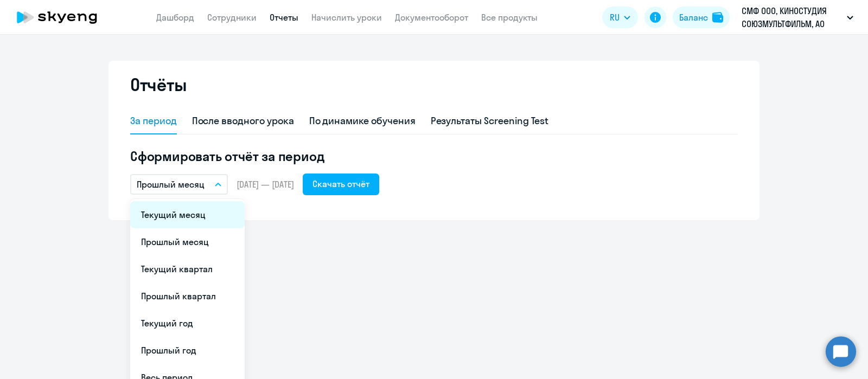 The height and width of the screenshot is (379, 868). I want to click on button: Прошлый месяц, so click(179, 184).